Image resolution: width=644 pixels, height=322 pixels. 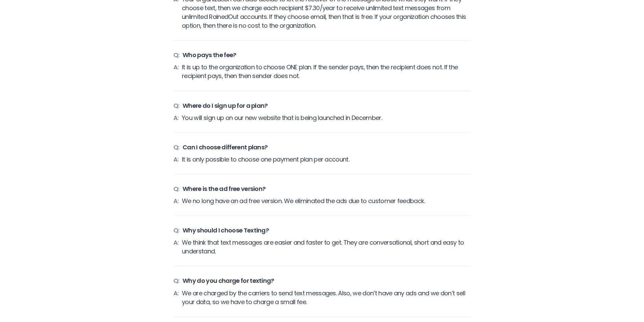 I want to click on span: Why do you charge for texting?, so click(x=228, y=281).